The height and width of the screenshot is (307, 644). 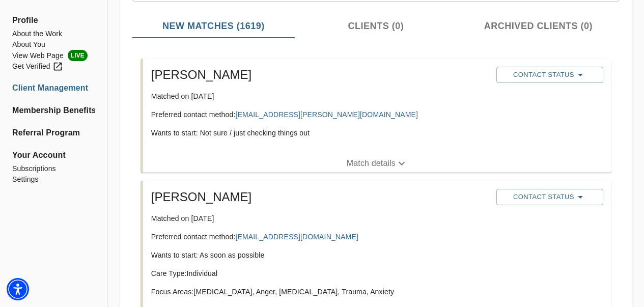 What do you see at coordinates (53, 56) in the screenshot?
I see `a: View Web PageLIVE` at bounding box center [53, 56].